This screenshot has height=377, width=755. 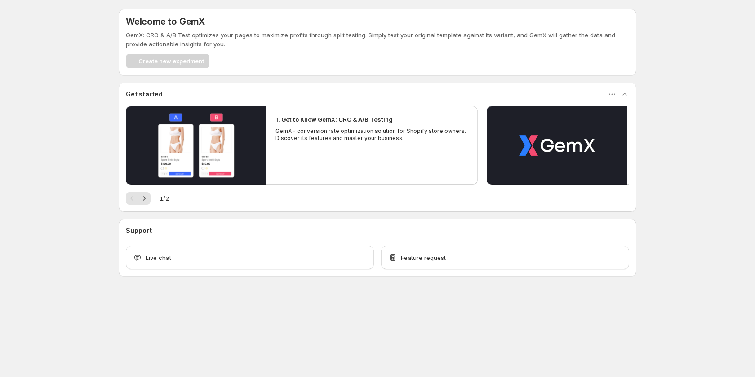 I want to click on span: 1 / 2, so click(x=164, y=199).